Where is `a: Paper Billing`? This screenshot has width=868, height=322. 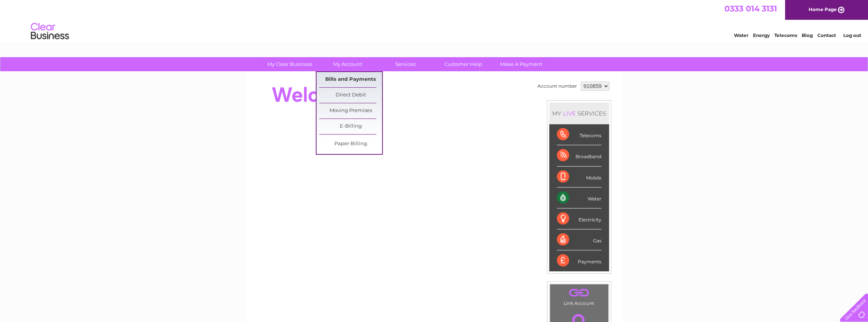 a: Paper Billing is located at coordinates (350, 144).